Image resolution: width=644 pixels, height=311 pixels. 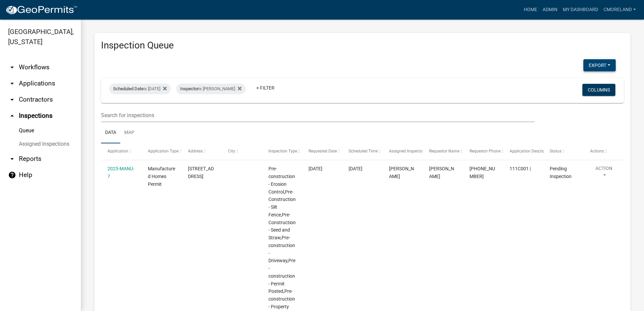 I want to click on h3: Inspection Queue, so click(x=362, y=46).